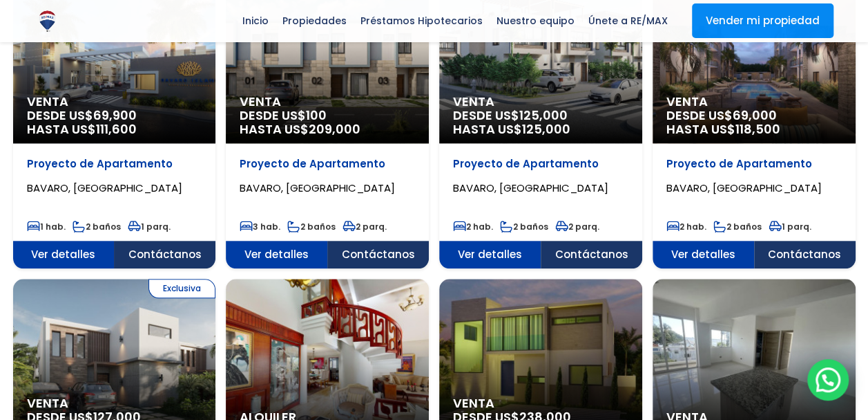  What do you see at coordinates (260, 226) in the screenshot?
I see `span: 3 hab.` at bounding box center [260, 226].